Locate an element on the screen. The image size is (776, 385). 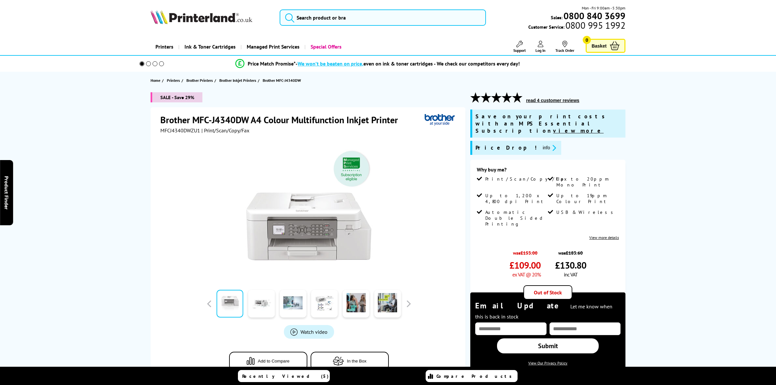
span: In the Box is located at coordinates (357, 361).